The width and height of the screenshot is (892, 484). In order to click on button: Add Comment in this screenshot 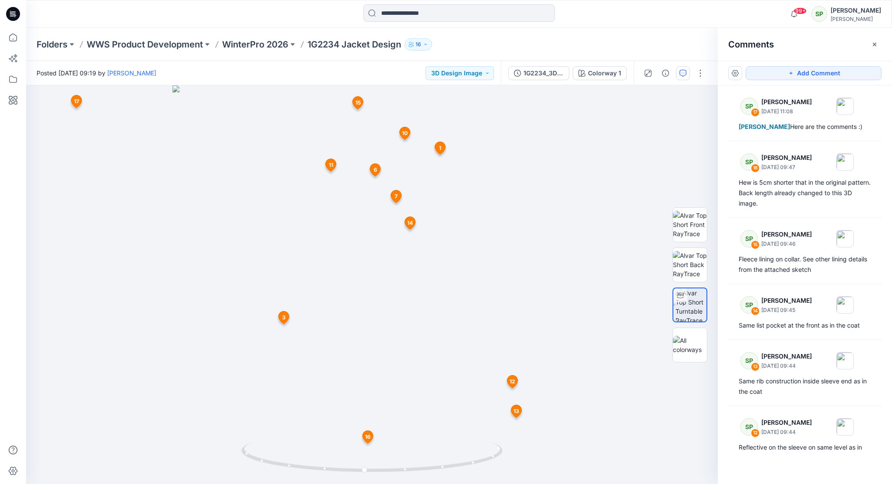, I will do `click(814, 73)`.